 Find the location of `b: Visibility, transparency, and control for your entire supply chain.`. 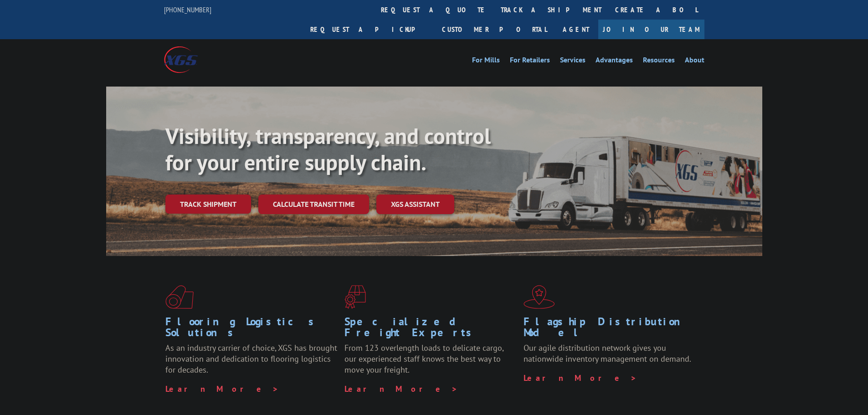

b: Visibility, transparency, and control for your entire supply chain. is located at coordinates (328, 149).